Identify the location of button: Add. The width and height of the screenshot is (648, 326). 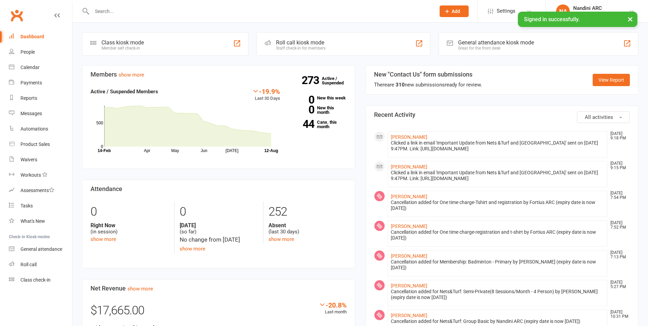
(454, 11).